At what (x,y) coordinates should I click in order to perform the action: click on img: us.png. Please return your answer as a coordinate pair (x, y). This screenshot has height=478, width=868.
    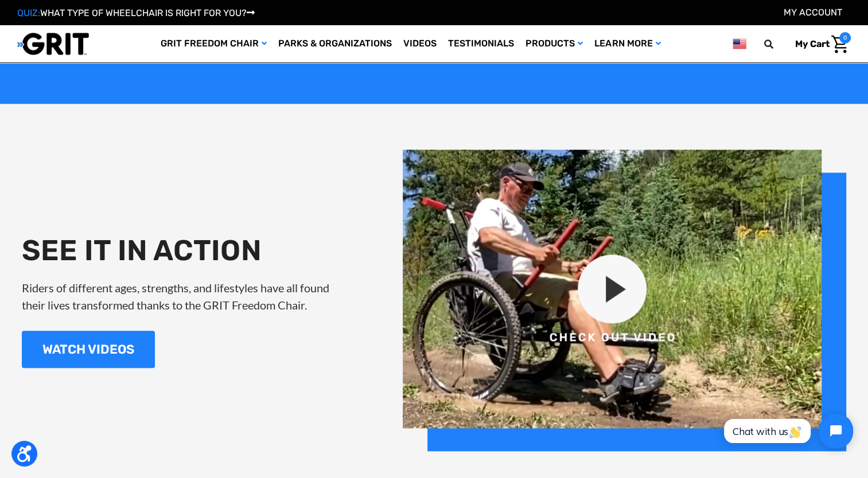
    Looking at the image, I should click on (739, 44).